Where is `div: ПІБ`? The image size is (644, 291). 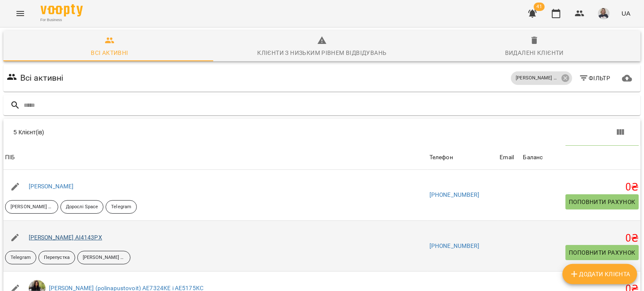
div: ПІБ is located at coordinates (10, 157).